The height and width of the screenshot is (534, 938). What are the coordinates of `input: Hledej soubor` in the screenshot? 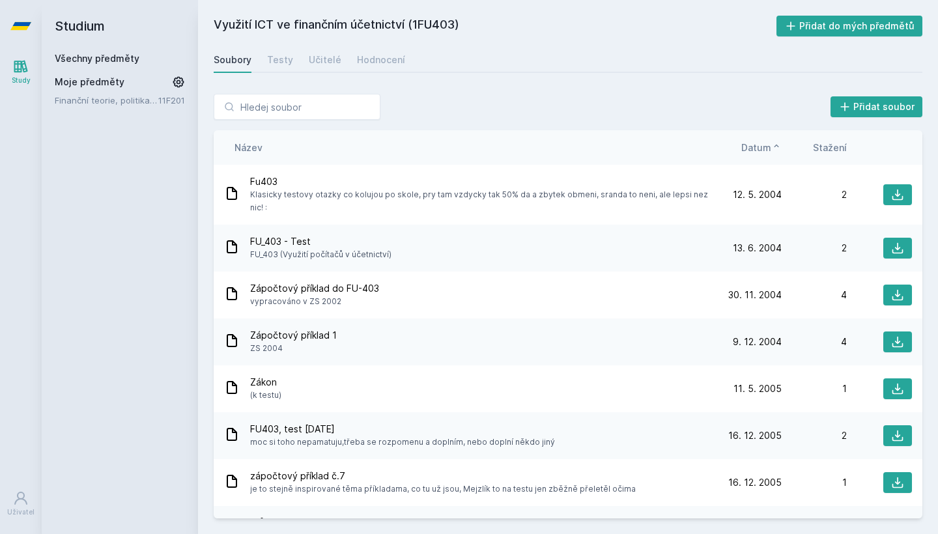 It's located at (297, 107).